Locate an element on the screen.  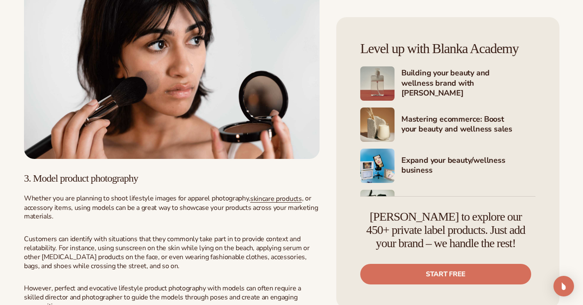
a: Shopify Image 5 Marketing your beauty and wellness brand 101 is located at coordinates (447, 207).